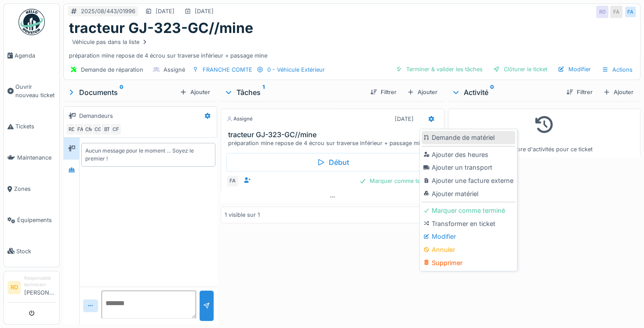 This screenshot has height=328, width=644. What do you see at coordinates (112, 70) in the screenshot?
I see `div: Demande de réparation` at bounding box center [112, 70].